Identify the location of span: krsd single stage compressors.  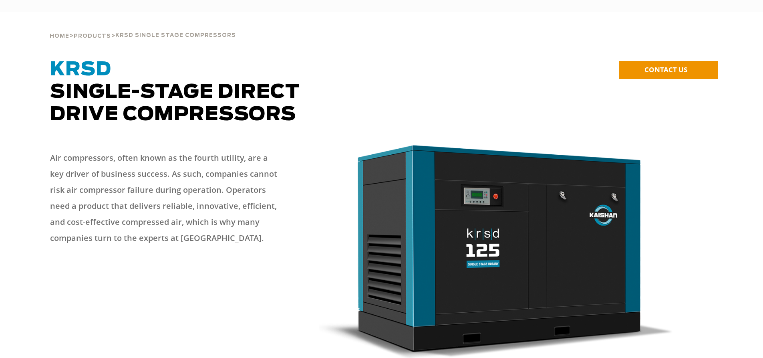
(175, 35).